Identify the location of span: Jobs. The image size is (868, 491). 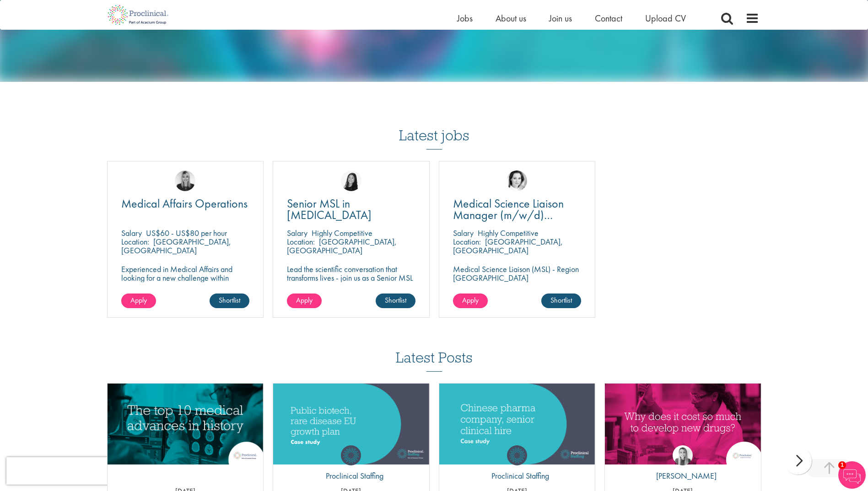
(465, 18).